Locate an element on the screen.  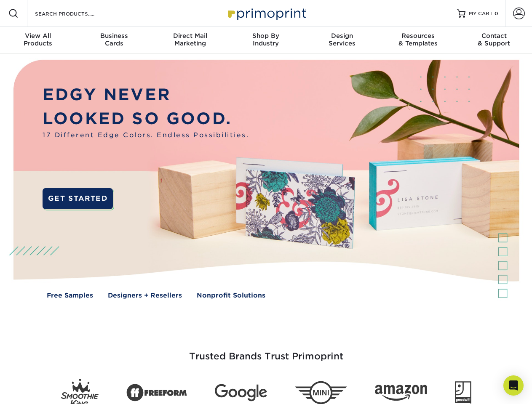
h3: Trusted Brands Trust Primoprint is located at coordinates (266, 351).